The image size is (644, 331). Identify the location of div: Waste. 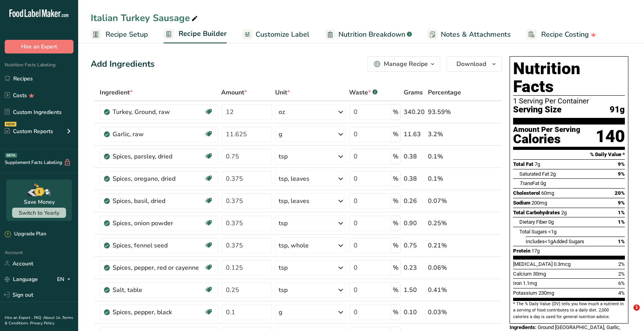
(363, 92).